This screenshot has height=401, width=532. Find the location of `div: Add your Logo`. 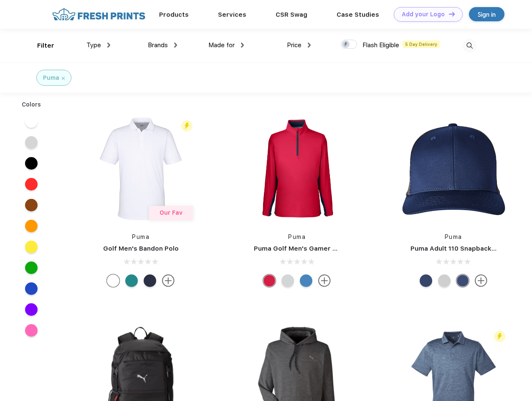

div: Add your Logo is located at coordinates (423, 14).